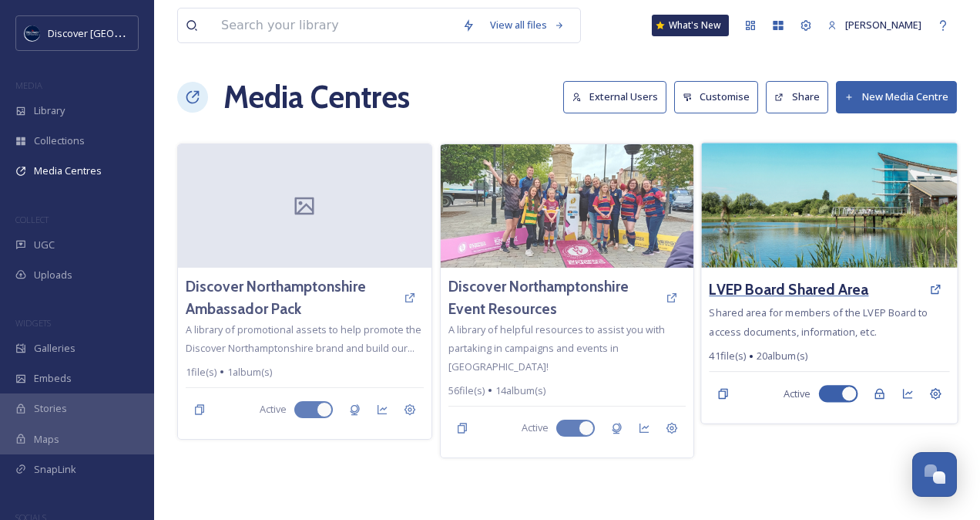 The width and height of the screenshot is (980, 520). Describe the element at coordinates (527, 24) in the screenshot. I see `a: View all files` at that location.